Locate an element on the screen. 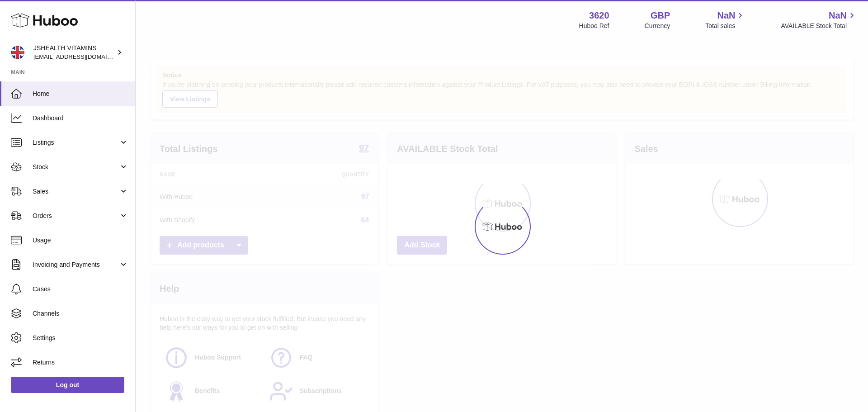 This screenshot has height=412, width=868. span: Home is located at coordinates (81, 93).